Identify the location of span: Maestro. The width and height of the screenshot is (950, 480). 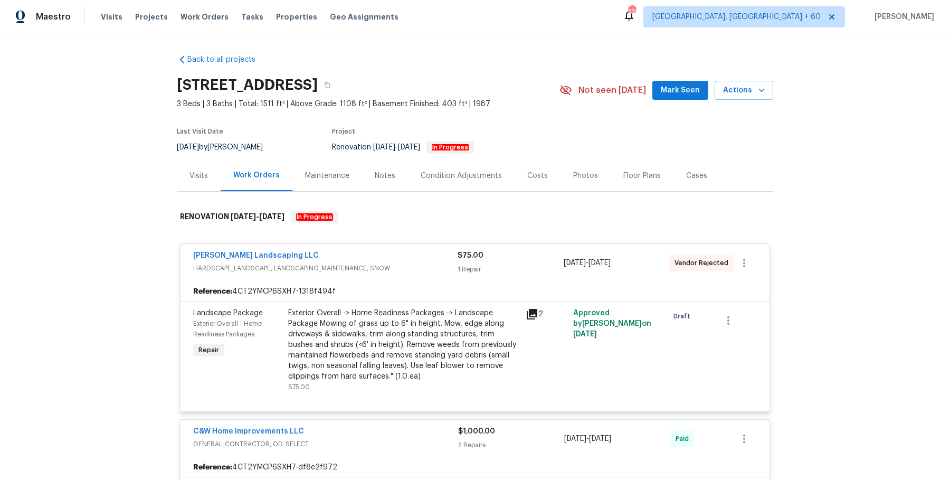
(53, 17).